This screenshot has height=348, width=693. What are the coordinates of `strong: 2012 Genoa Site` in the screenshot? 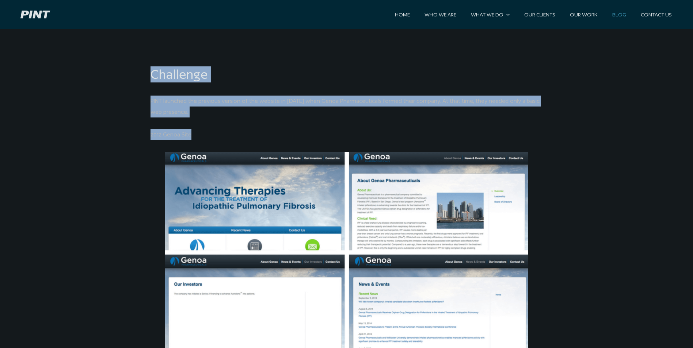 It's located at (171, 134).